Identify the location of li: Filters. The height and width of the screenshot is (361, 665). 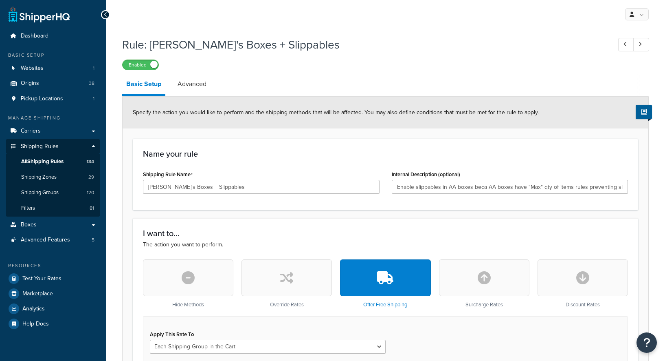
(53, 208).